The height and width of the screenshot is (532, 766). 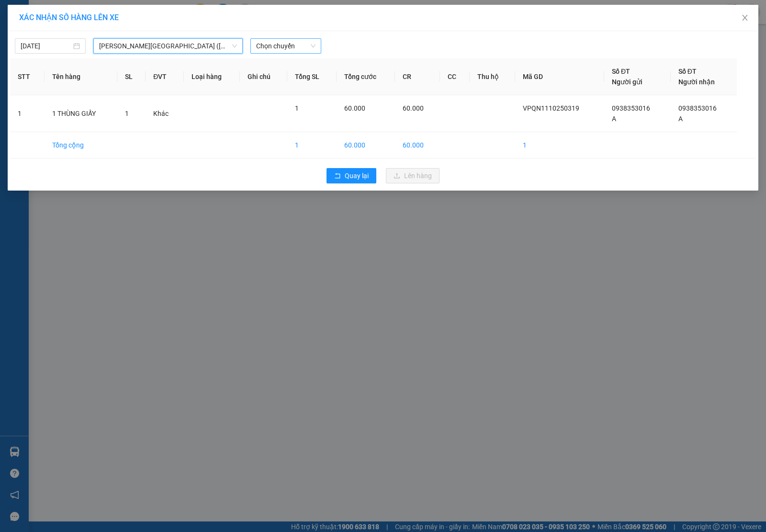 What do you see at coordinates (263, 76) in the screenshot?
I see `th: Ghi chú` at bounding box center [263, 76].